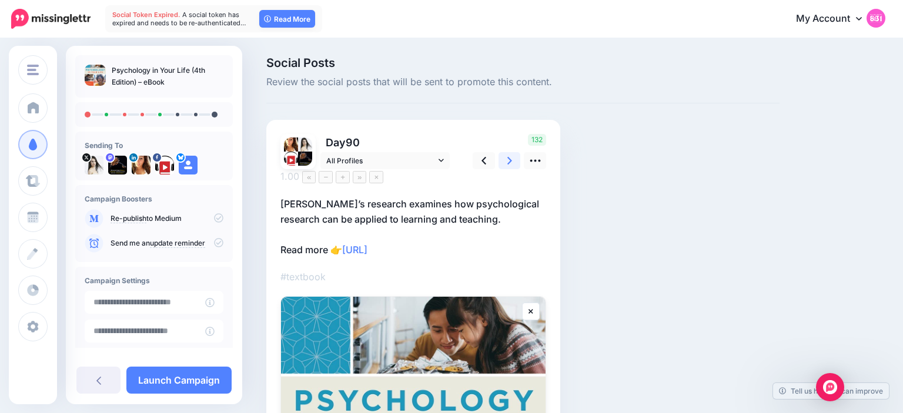 Image resolution: width=903 pixels, height=413 pixels. I want to click on span: 90, so click(353, 142).